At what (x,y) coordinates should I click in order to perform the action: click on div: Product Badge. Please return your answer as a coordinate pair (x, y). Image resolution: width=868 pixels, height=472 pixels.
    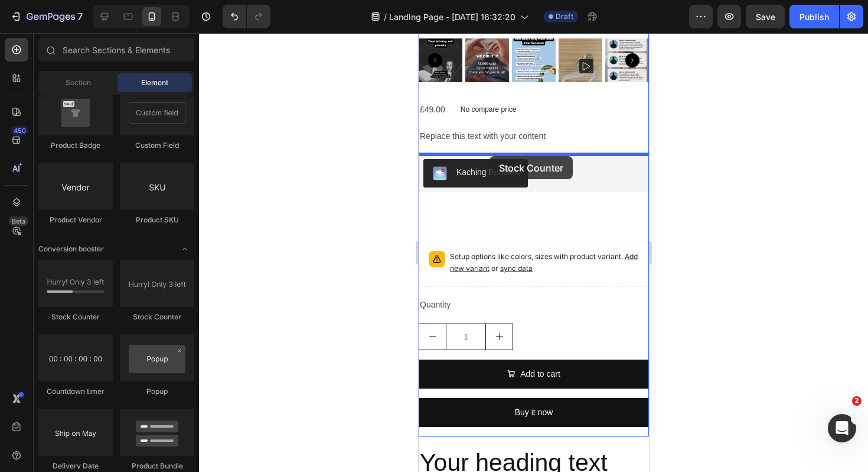
    Looking at the image, I should click on (76, 145).